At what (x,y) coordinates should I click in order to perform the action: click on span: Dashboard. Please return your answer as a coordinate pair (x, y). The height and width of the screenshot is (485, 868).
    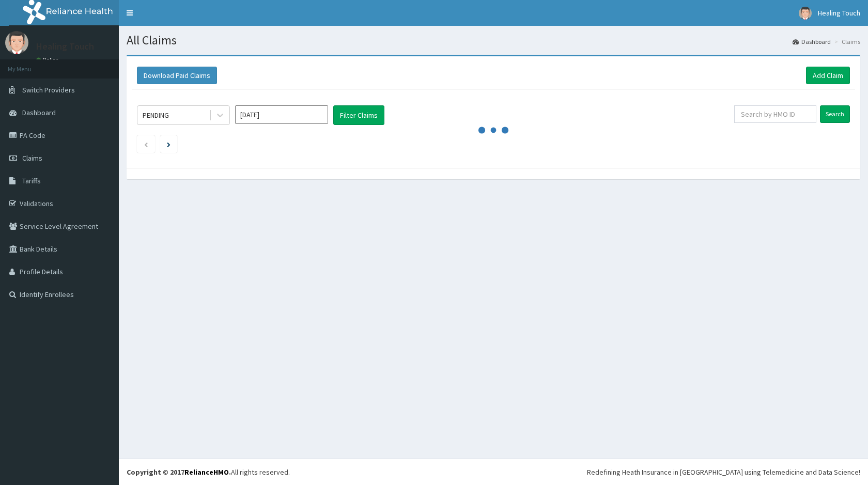
    Looking at the image, I should click on (39, 112).